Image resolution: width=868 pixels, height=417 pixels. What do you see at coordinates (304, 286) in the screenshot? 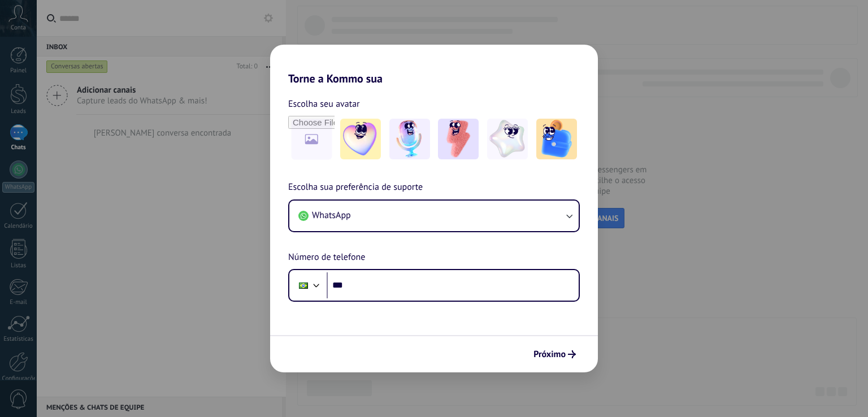
I see `div: Brazil: + 55` at bounding box center [304, 286].